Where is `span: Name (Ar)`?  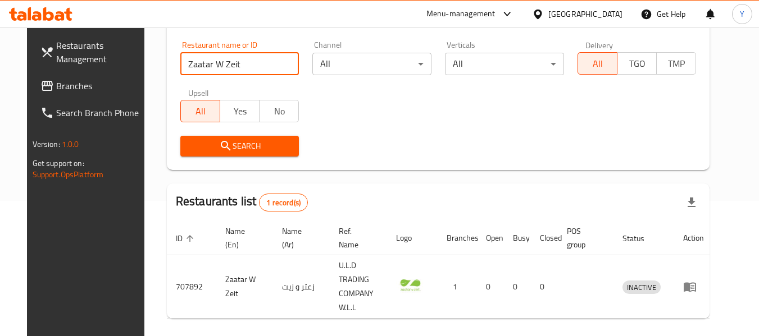 span: Name (Ar) is located at coordinates (299, 238).